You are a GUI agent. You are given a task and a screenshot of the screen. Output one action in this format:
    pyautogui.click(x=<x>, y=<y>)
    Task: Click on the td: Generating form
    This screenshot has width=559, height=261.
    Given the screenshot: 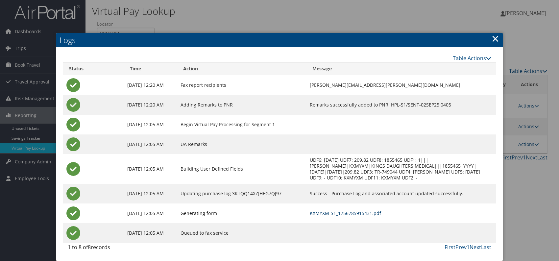 What is the action you would take?
    pyautogui.click(x=242, y=213)
    